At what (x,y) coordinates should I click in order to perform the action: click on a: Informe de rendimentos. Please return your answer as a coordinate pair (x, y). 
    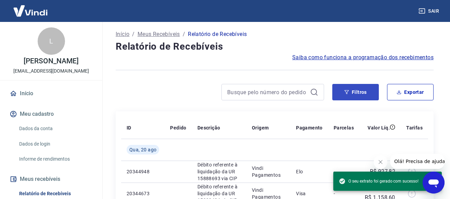
    Looking at the image, I should click on (55, 159).